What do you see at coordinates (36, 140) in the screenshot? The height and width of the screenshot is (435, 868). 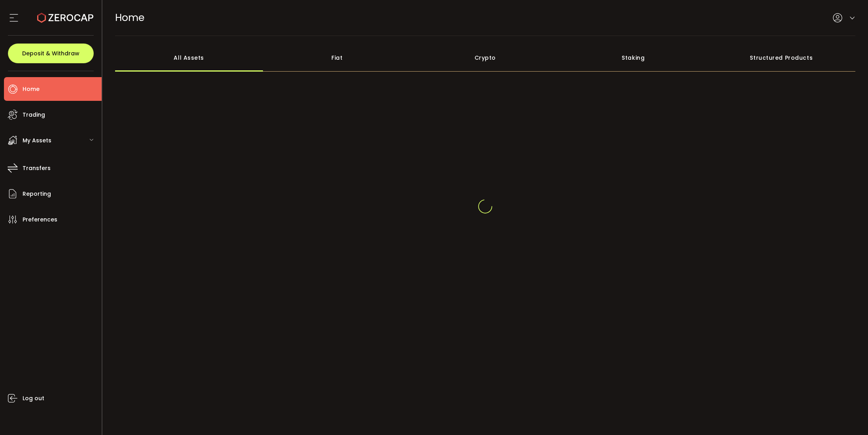 I see `span: My Assets` at bounding box center [36, 140].